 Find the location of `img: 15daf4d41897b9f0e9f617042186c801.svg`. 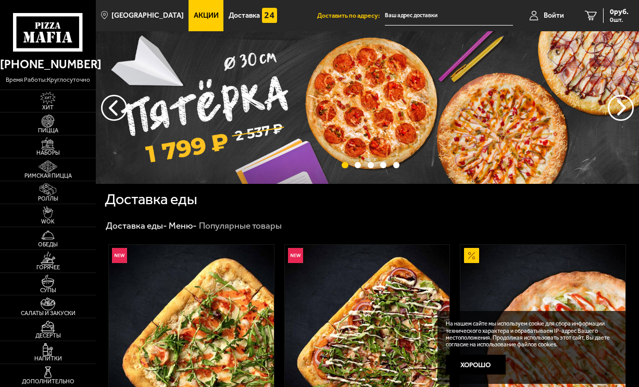

img: 15daf4d41897b9f0e9f617042186c801.svg is located at coordinates (269, 15).